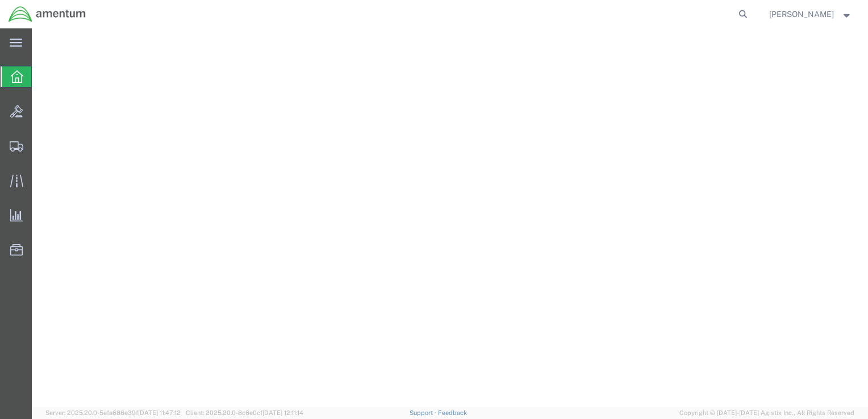 This screenshot has height=419, width=868. Describe the element at coordinates (452, 413) in the screenshot. I see `a: Feedback` at that location.